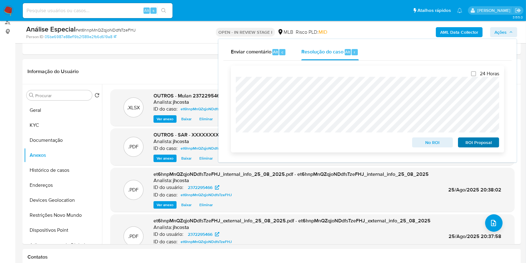  What do you see at coordinates (475, 190) in the screenshot?
I see `span: 25/Ago/2025 20:38:02` at bounding box center [475, 190].